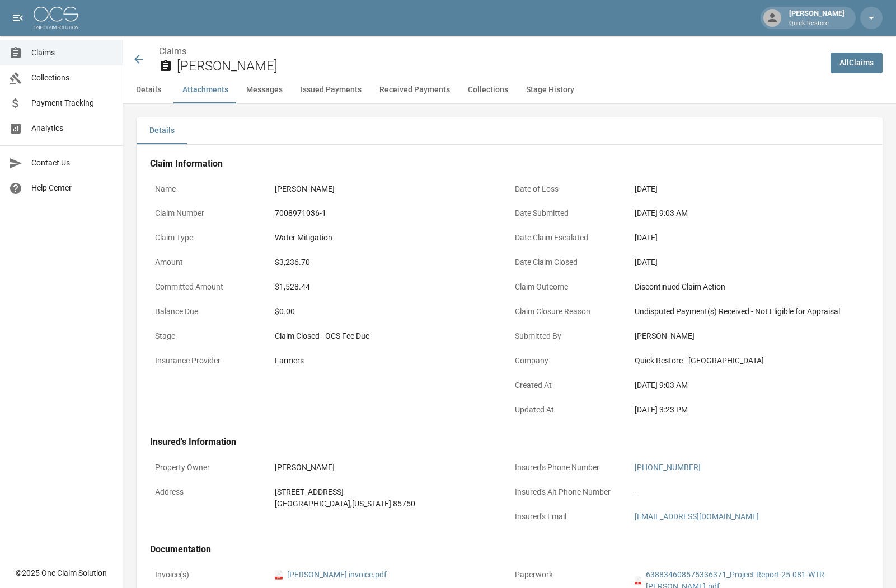  What do you see at coordinates (264, 90) in the screenshot?
I see `button: Messages` at bounding box center [264, 90].